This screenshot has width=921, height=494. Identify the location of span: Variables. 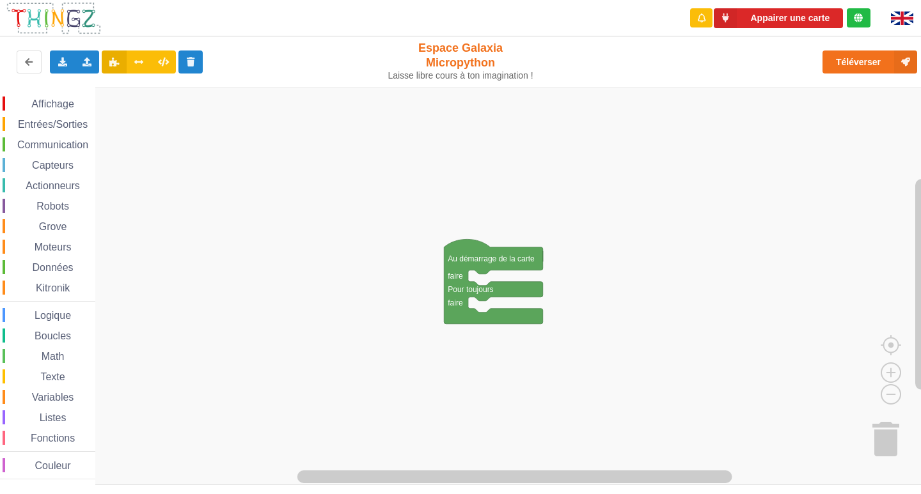
(53, 397).